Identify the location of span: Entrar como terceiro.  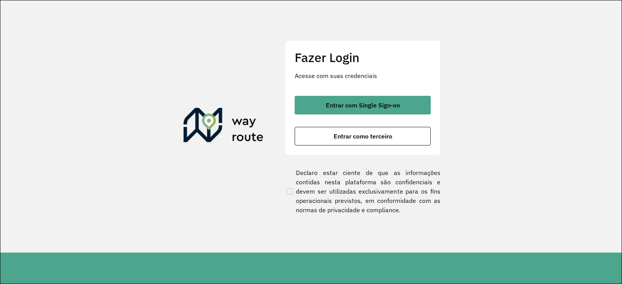
(362, 136).